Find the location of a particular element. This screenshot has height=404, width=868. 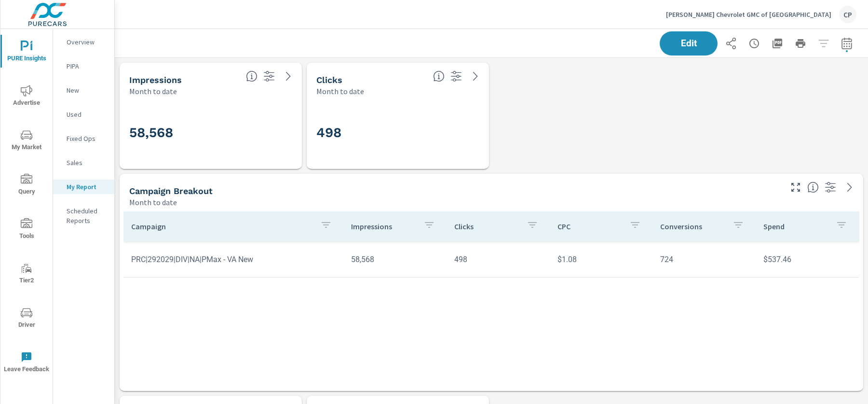

p: Sales is located at coordinates (86, 162).